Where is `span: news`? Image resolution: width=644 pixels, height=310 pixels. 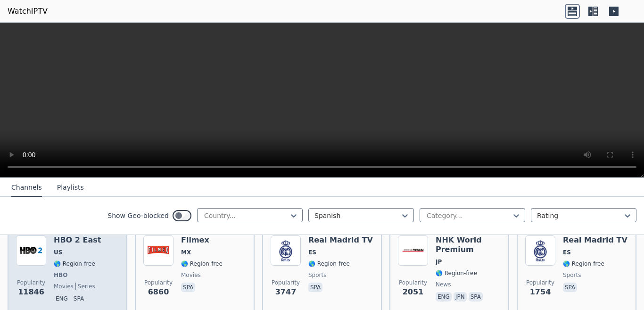 span: news is located at coordinates (443, 284).